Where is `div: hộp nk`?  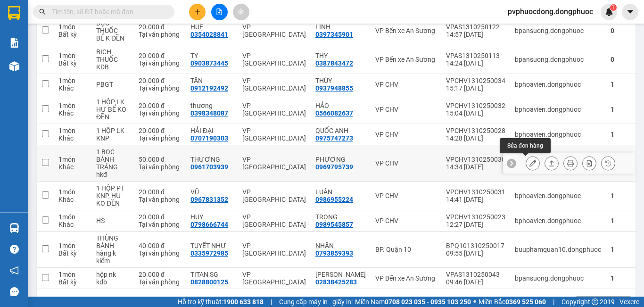
div: hộp nk is located at coordinates (113, 274).